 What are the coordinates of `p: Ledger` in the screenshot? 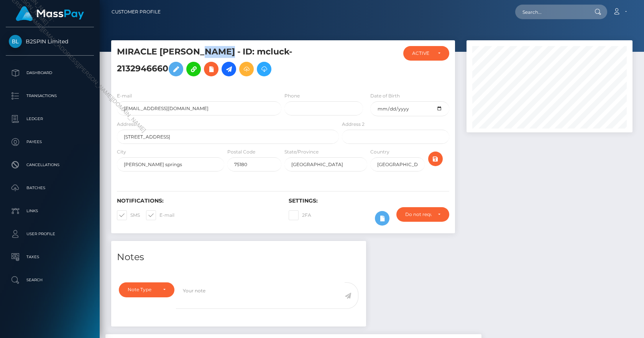 It's located at (50, 119).